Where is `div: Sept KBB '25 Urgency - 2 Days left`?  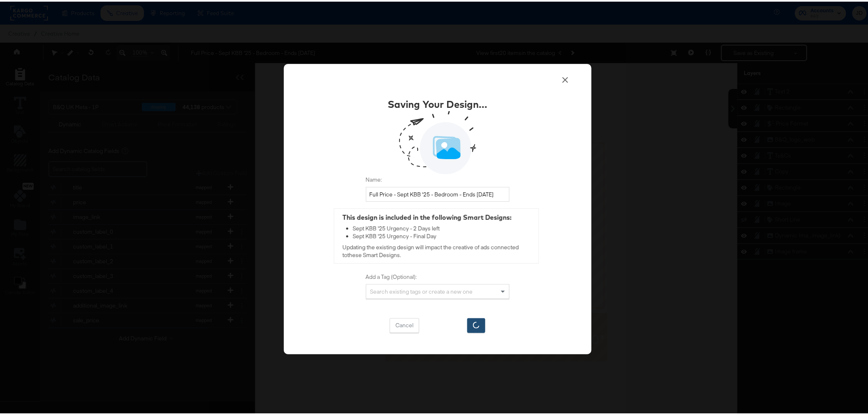 div: Sept KBB '25 Urgency - 2 Days left is located at coordinates (444, 227).